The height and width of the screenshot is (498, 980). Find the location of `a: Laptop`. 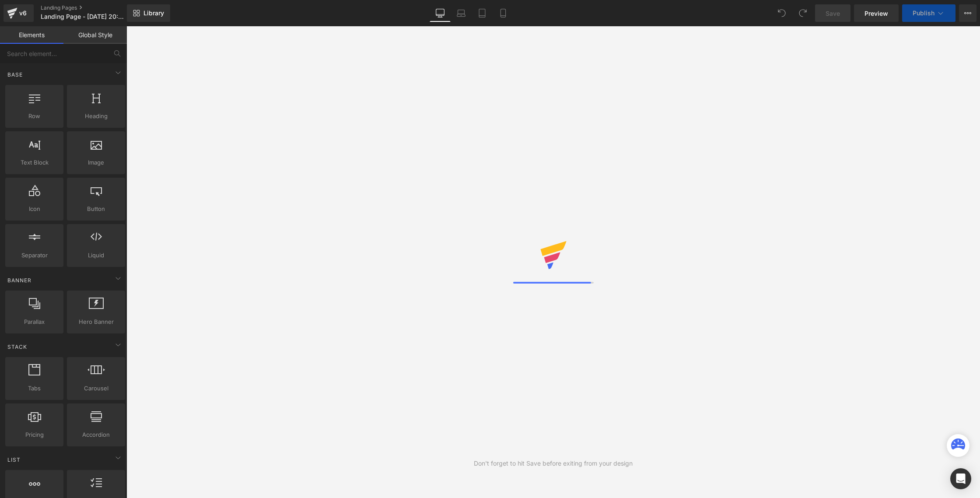

a: Laptop is located at coordinates (461, 13).